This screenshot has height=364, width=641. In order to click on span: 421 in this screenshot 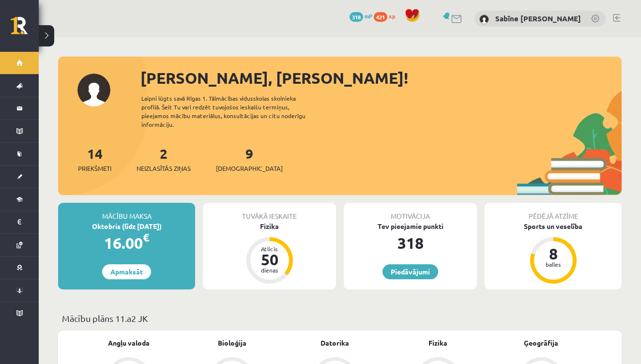, I will do `click(380, 17)`.